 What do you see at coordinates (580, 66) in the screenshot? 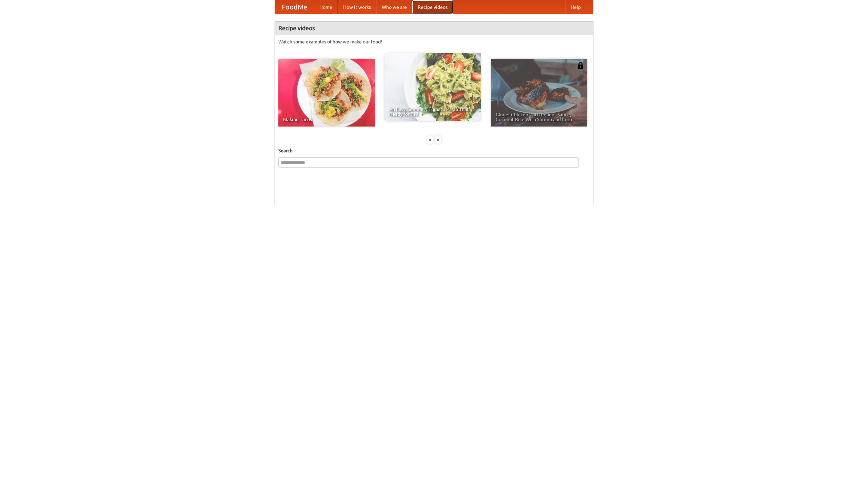
I see `img: 483408.png` at bounding box center [580, 66].